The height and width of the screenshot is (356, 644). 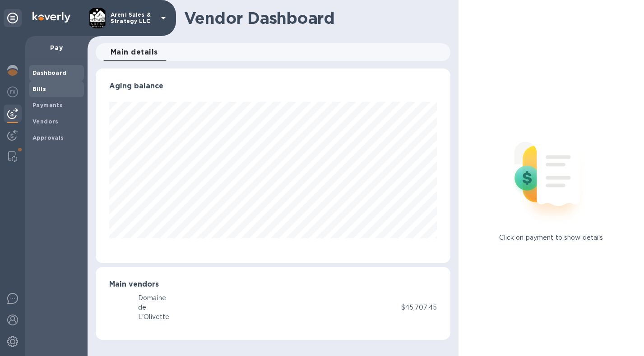 What do you see at coordinates (47, 105) in the screenshot?
I see `b: Payments` at bounding box center [47, 105].